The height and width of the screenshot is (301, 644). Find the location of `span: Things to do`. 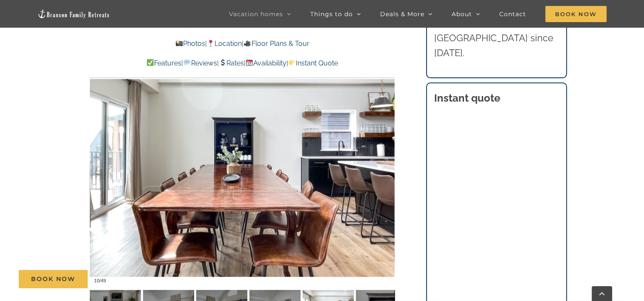

span: Things to do is located at coordinates (332, 14).